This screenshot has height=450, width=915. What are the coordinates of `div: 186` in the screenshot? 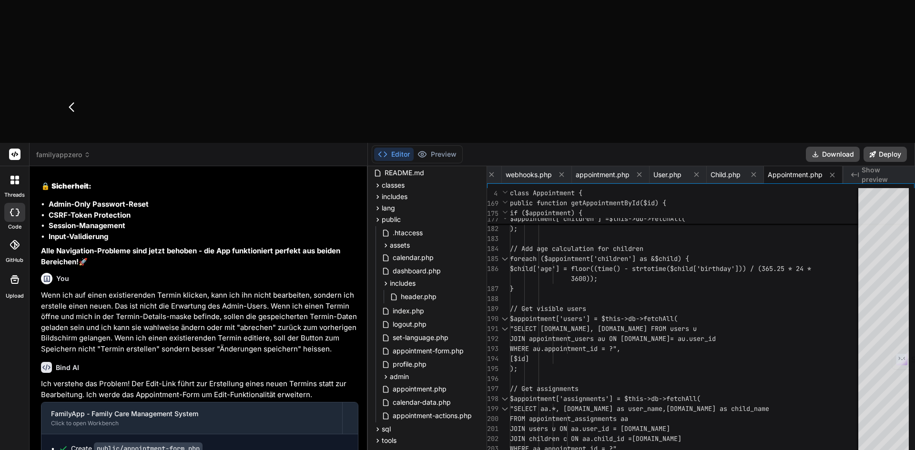 It's located at (492, 269).